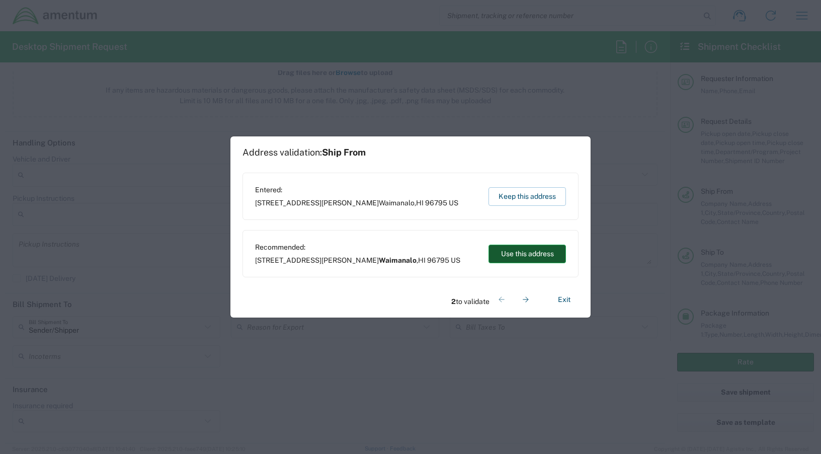  I want to click on button: Use this address, so click(527, 254).